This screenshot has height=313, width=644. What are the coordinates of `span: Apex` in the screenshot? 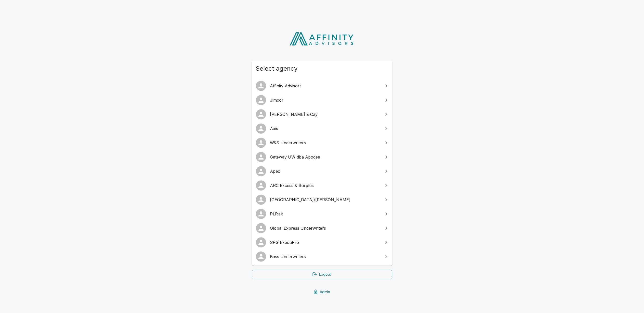 It's located at (325, 171).